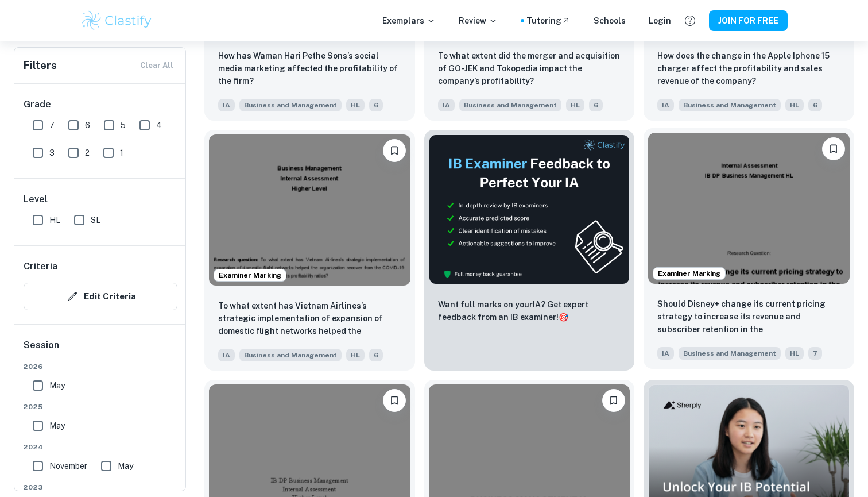 The height and width of the screenshot is (497, 868). What do you see at coordinates (122, 153) in the screenshot?
I see `span: 1` at bounding box center [122, 153].